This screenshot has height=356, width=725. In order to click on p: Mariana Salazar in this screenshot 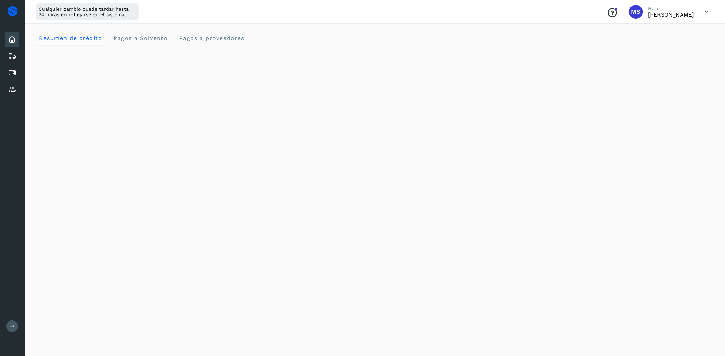, I will do `click(671, 14)`.